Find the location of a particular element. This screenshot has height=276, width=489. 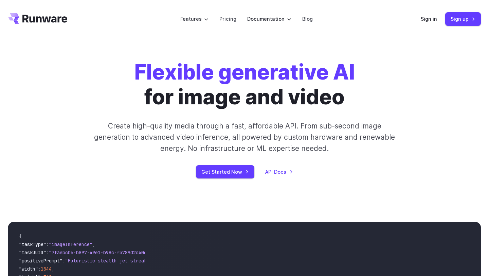

span: "imageInference" is located at coordinates (71, 244).